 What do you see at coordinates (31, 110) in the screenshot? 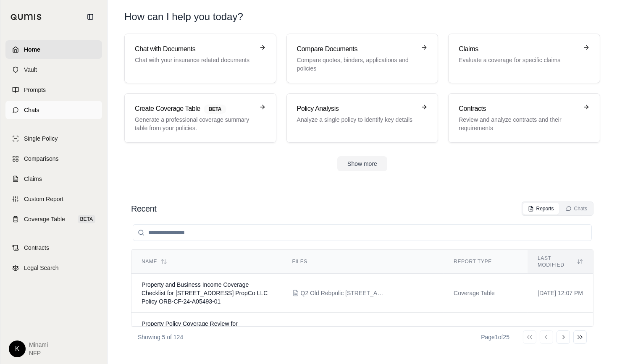
I see `span: Chats` at bounding box center [31, 110].